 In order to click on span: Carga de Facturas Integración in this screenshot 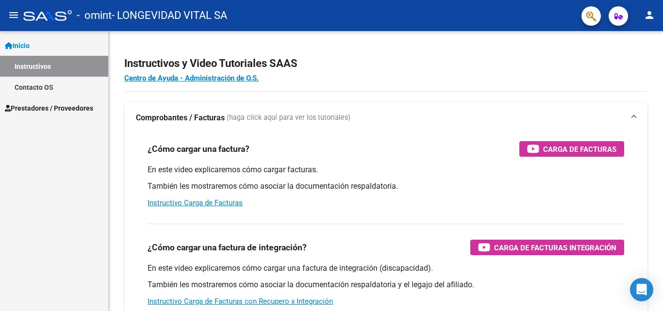, I will do `click(556, 248)`.